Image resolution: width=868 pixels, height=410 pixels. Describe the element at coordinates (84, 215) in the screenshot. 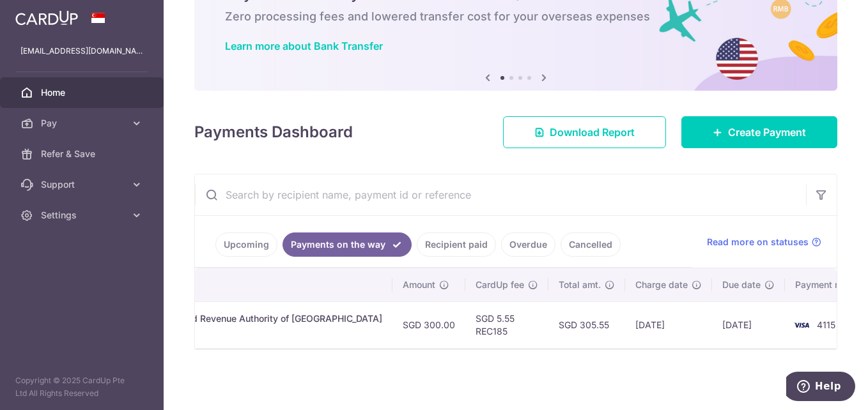

I see `span: Settings` at that location.